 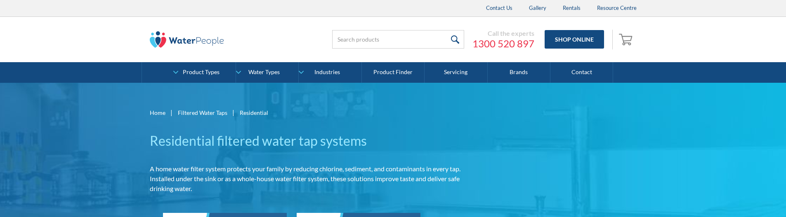 What do you see at coordinates (503, 33) in the screenshot?
I see `div: Call the experts` at bounding box center [503, 33].